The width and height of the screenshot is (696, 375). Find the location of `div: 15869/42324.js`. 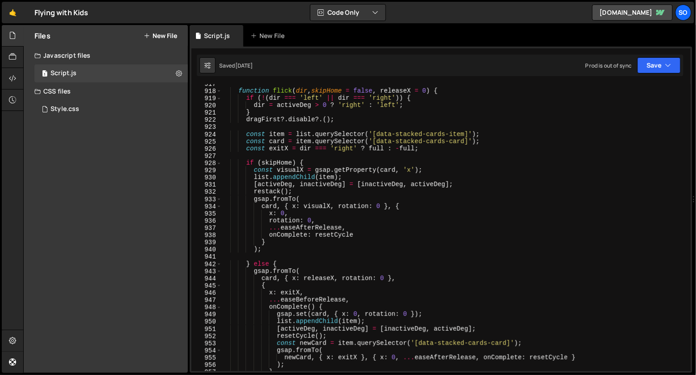

div: 15869/42324.js is located at coordinates (111, 73).